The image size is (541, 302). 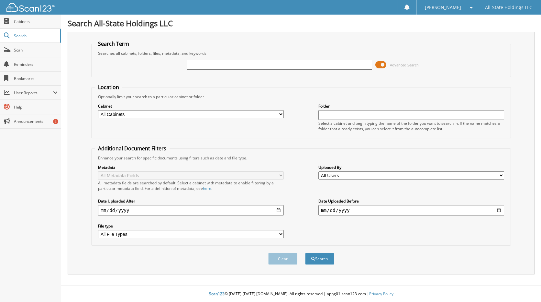 I want to click on legend: Location, so click(x=108, y=87).